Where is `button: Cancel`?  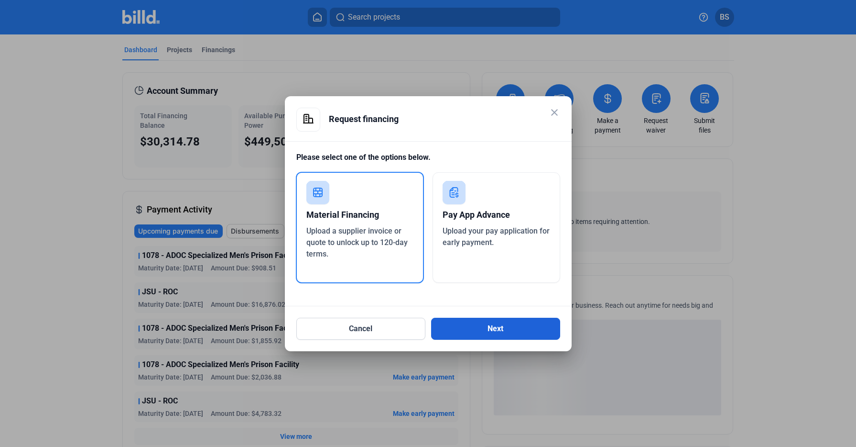
button: Cancel is located at coordinates (361, 328).